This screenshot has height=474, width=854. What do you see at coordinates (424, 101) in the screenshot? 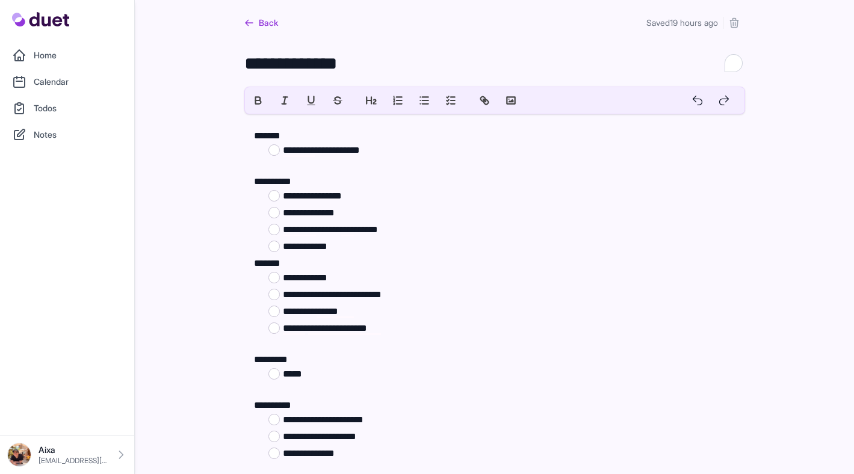
I see `button: list: bullet` at bounding box center [424, 101].